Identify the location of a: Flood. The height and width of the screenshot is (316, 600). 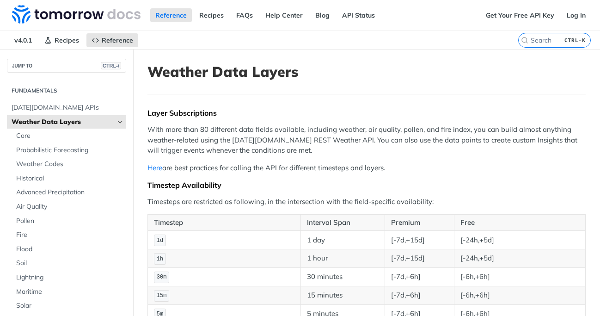
(69, 249).